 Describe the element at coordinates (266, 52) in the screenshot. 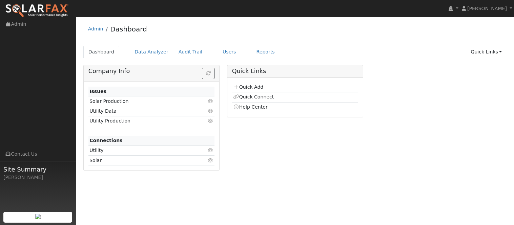

I see `a: Reports` at that location.